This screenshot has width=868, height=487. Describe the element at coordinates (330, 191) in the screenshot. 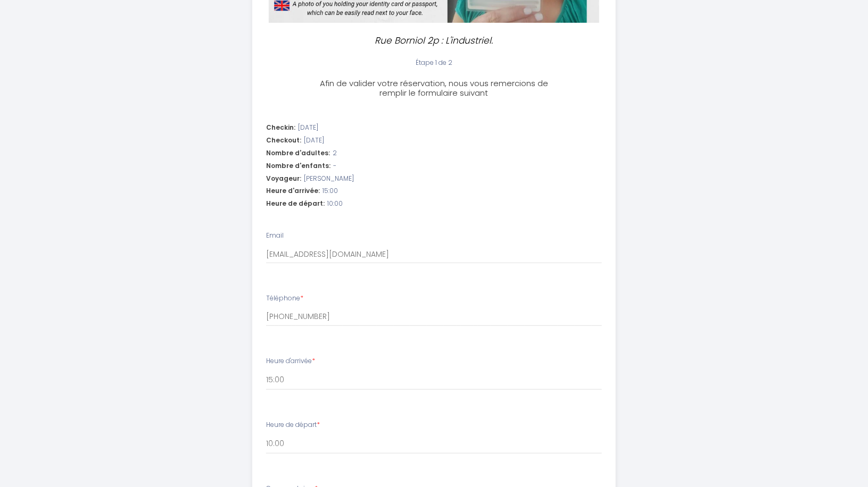

I see `span: 15:00` at that location.